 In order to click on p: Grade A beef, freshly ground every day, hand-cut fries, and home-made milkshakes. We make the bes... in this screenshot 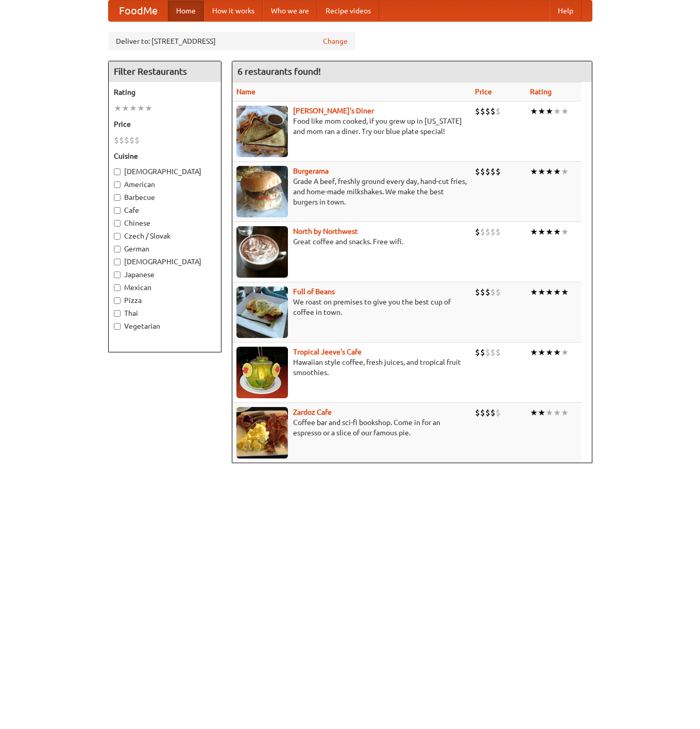, I will do `click(351, 191)`.